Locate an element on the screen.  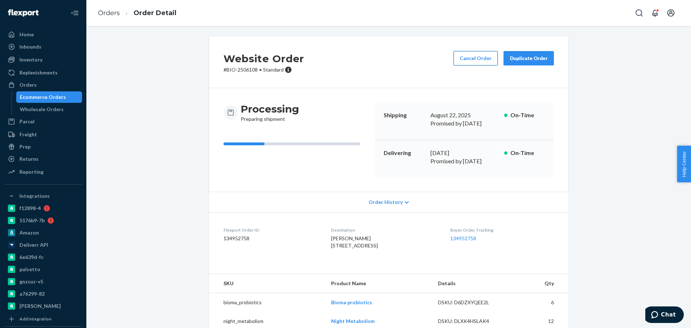
a: Replenishments is located at coordinates (43, 73).